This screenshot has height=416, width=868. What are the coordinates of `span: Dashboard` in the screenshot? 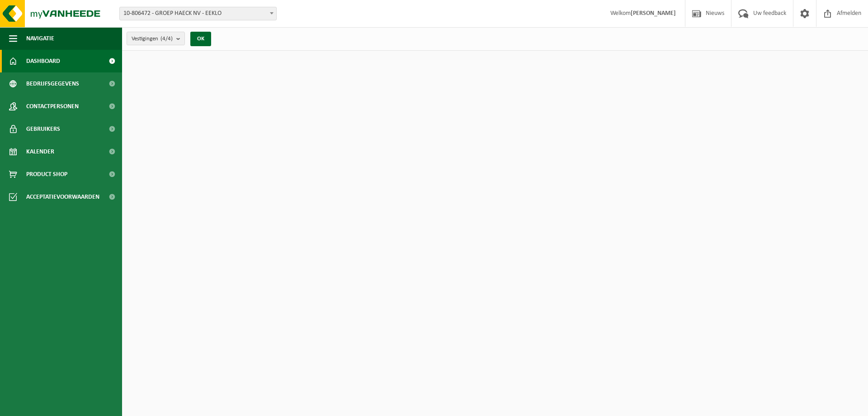 It's located at (43, 61).